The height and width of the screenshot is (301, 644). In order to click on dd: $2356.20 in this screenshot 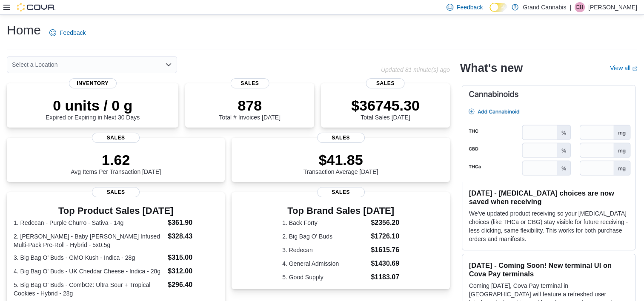, I will do `click(385, 223)`.